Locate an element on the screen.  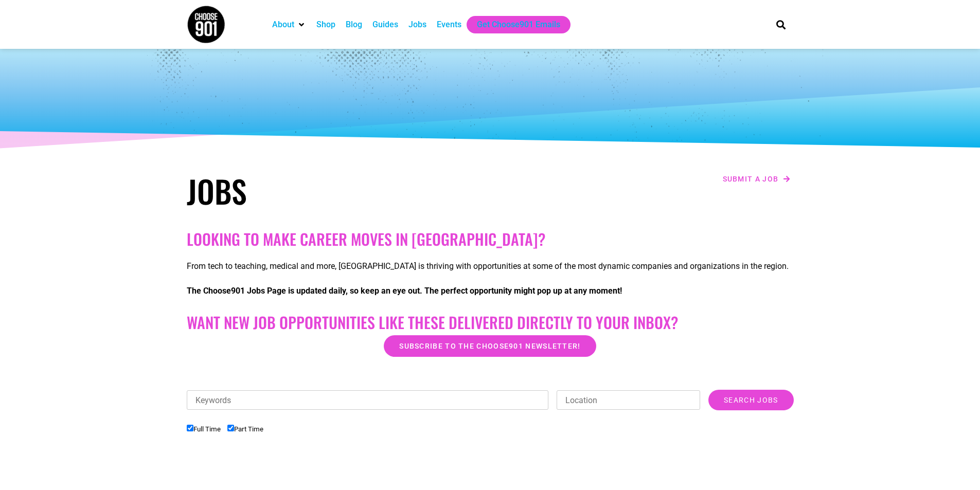
a: Guides is located at coordinates (385, 25).